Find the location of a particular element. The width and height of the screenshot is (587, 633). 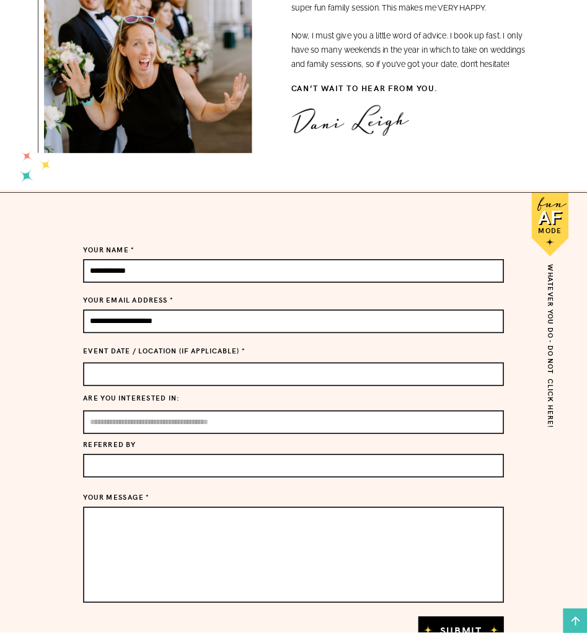

a: whatever you do - do not click here! is located at coordinates (551, 394).